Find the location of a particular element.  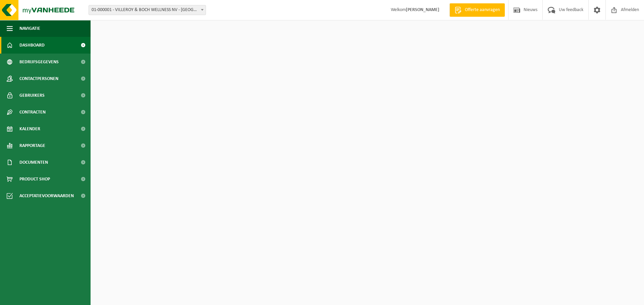

span: Contactpersonen is located at coordinates (39, 79).